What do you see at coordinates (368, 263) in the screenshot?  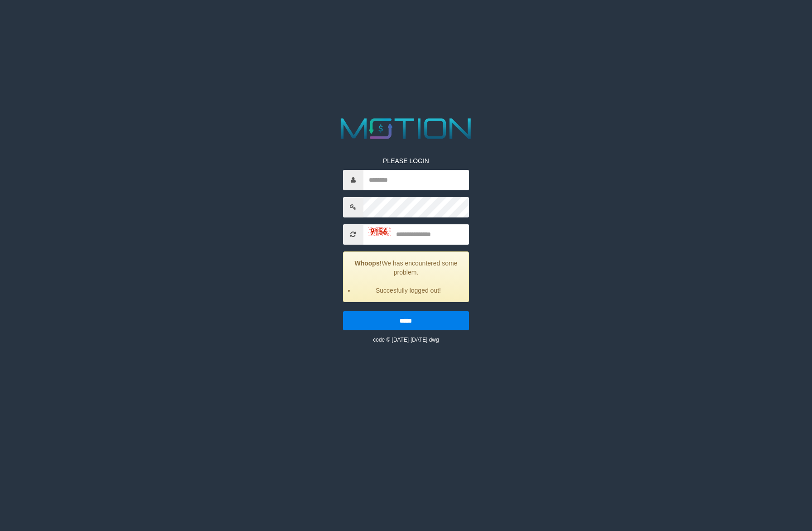 I see `strong: Whoops!` at bounding box center [368, 263].